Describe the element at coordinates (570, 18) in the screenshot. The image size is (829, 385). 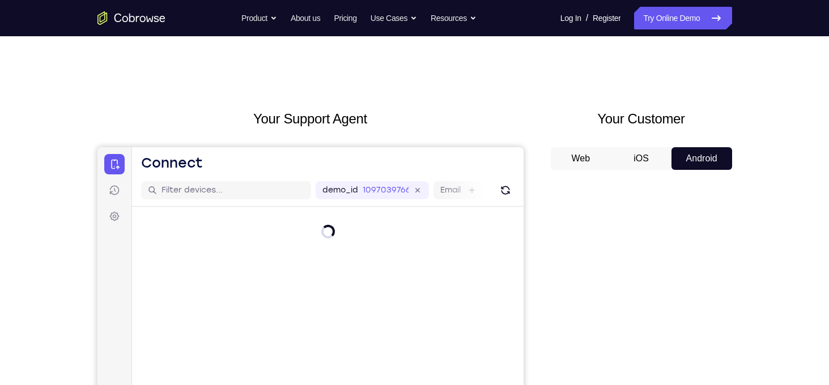
I see `a: Log In` at that location.